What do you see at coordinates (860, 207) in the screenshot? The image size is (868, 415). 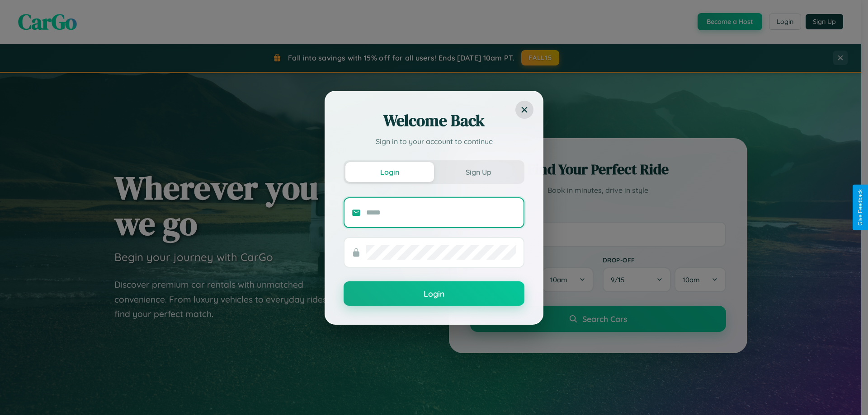 I see `div: Give Feedback` at bounding box center [860, 207].